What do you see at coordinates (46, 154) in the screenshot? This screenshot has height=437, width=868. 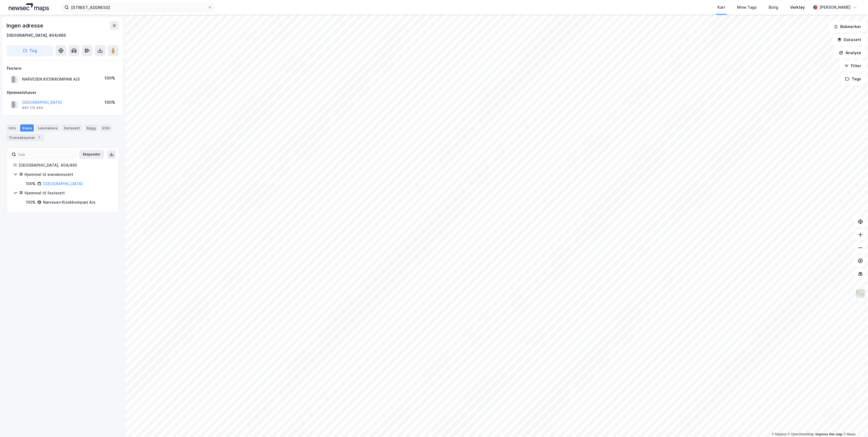 I see `input: Søk` at bounding box center [46, 154].